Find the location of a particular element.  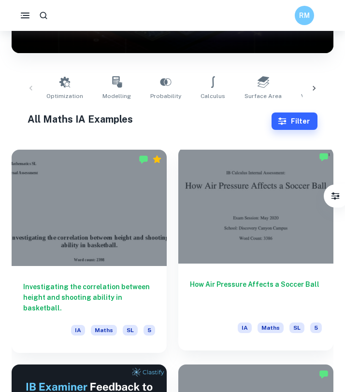

div: Premium is located at coordinates (157, 159).